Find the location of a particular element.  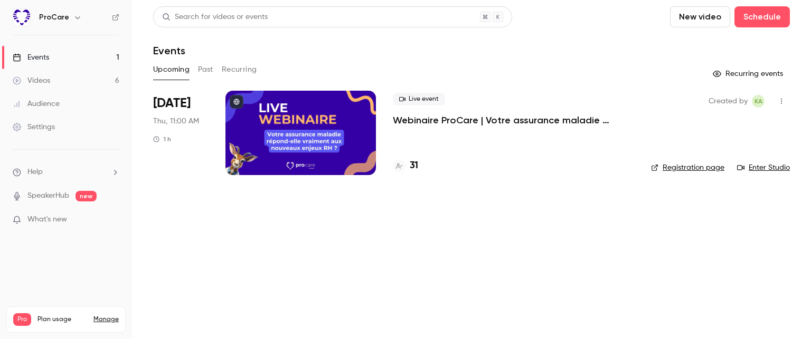

a: Enter Studio is located at coordinates (763, 168).